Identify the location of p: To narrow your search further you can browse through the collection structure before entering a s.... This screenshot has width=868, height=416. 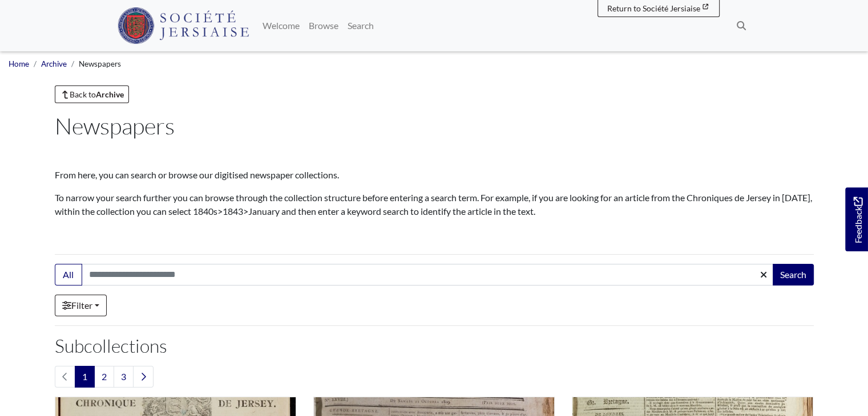
(434, 205).